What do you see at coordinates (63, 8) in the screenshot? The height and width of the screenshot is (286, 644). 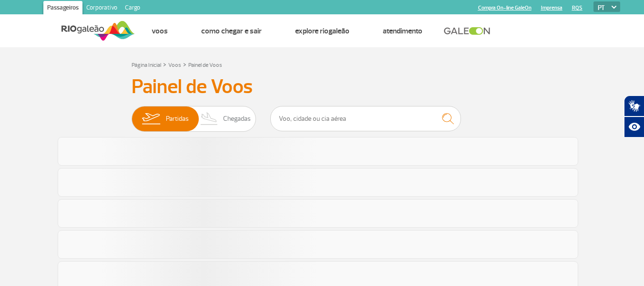 I see `a: Passageiros` at bounding box center [63, 8].